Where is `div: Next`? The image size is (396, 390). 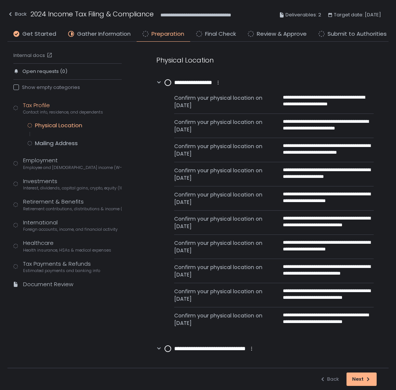
div: Next is located at coordinates (361, 379).